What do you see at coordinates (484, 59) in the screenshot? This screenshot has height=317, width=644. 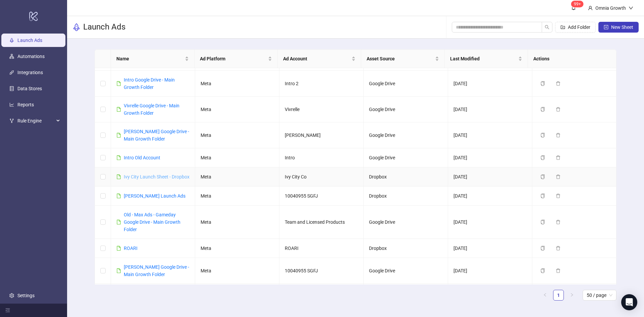 I see `span: Last Modified` at bounding box center [484, 59].